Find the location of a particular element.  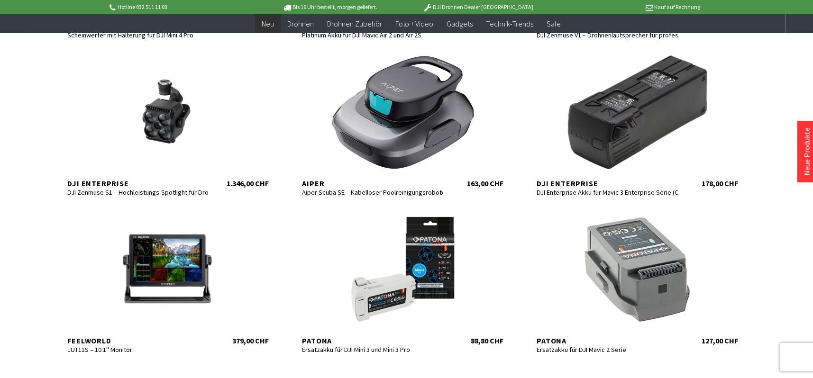

a: Drohnen is located at coordinates (301, 24).